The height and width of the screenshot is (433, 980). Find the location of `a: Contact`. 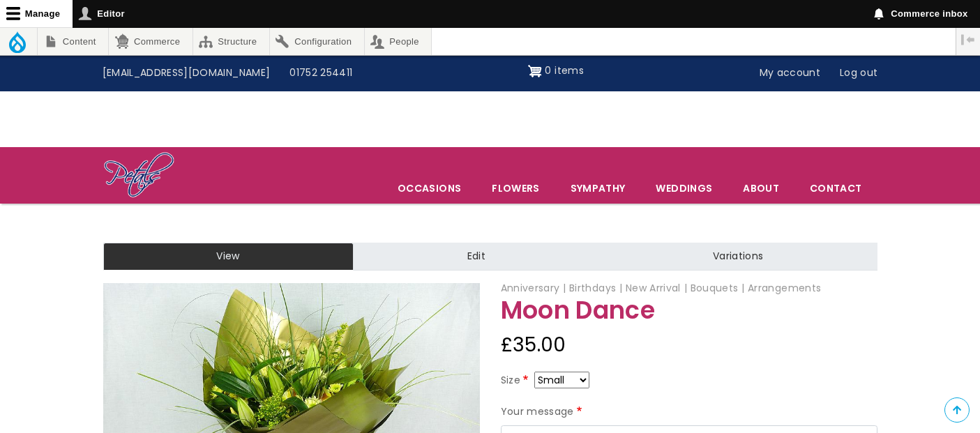

a: Contact is located at coordinates (835, 188).